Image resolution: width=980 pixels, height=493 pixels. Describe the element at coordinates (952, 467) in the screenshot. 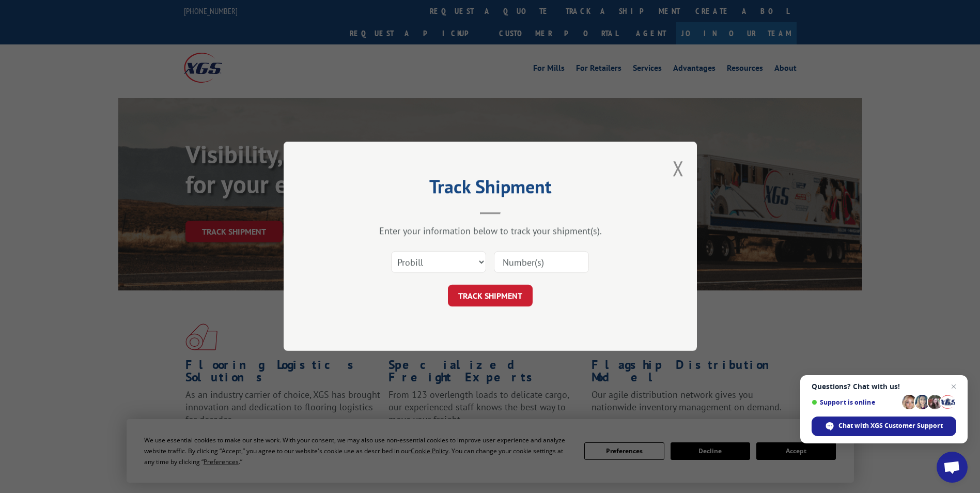

I see `a: Open chat` at that location.